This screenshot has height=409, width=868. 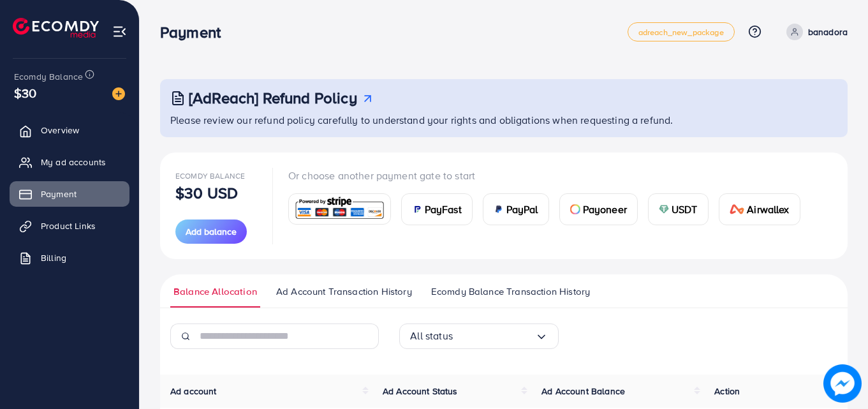 What do you see at coordinates (493, 335) in the screenshot?
I see `input: Search for option` at bounding box center [493, 335].